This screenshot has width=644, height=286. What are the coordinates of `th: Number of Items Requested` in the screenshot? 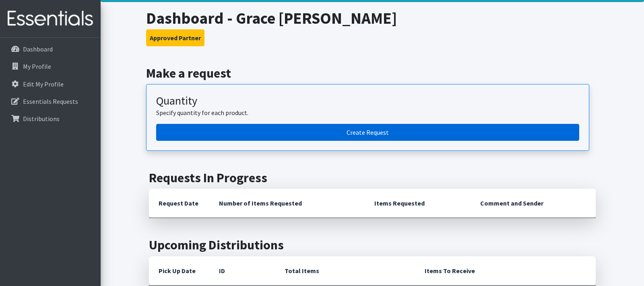 It's located at (287, 203).